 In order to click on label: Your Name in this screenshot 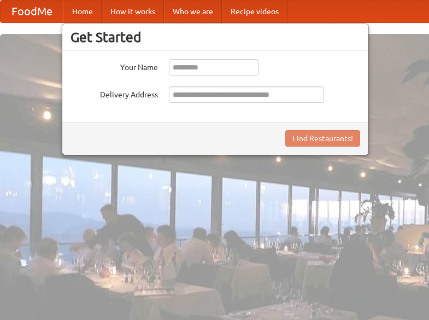, I will do `click(114, 66)`.